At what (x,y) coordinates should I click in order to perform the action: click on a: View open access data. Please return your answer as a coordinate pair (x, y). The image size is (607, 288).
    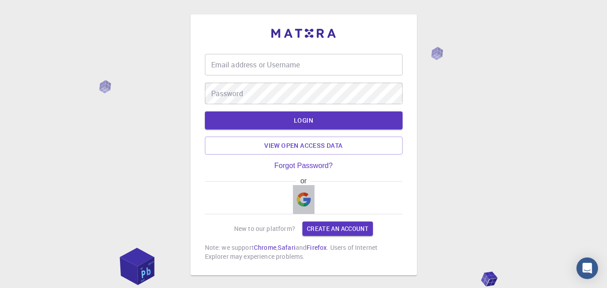
    Looking at the image, I should click on (304, 146).